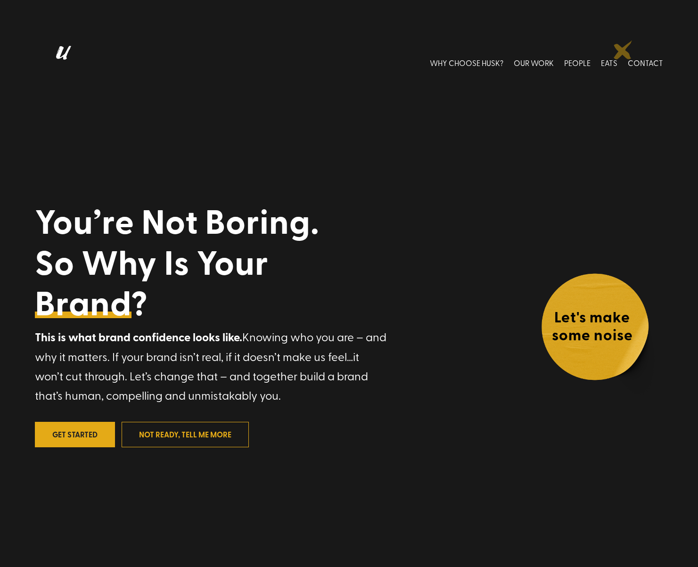 This screenshot has height=567, width=698. Describe the element at coordinates (83, 302) in the screenshot. I see `a: Brand` at that location.